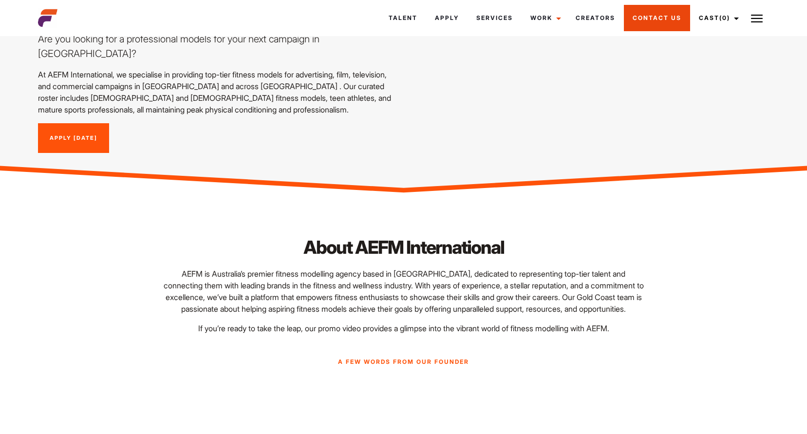  I want to click on a: Cast(0), so click(718, 18).